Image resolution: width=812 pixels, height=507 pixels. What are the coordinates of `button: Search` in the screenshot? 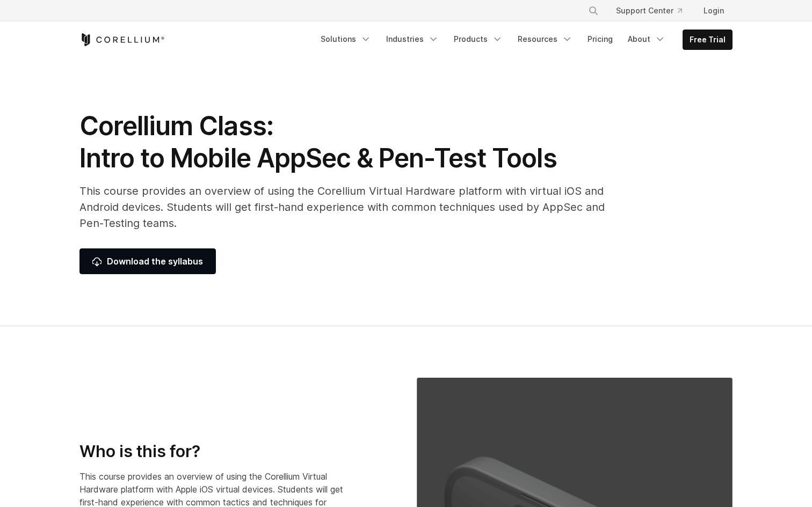 It's located at (594, 11).